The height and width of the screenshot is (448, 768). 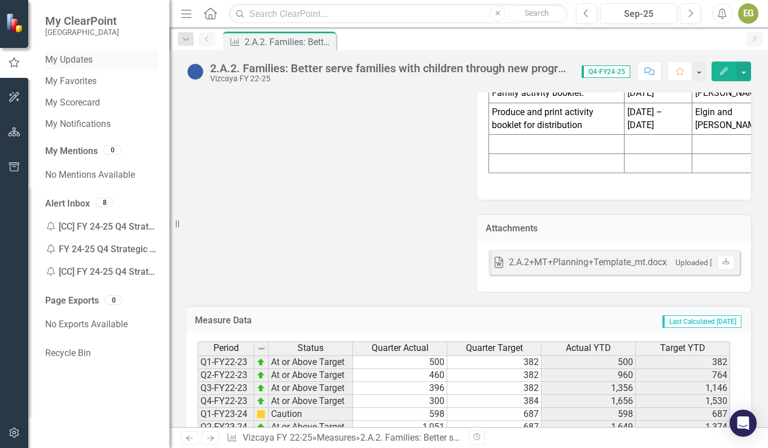 I want to click on img: cBAA0RP0Y6D5n+AAAAAElFTkSuQmCC, so click(x=261, y=414).